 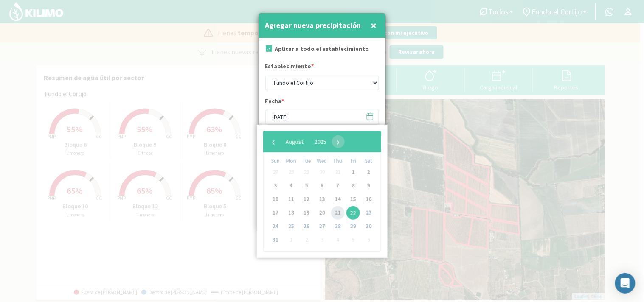 I want to click on span: 10, so click(x=275, y=200).